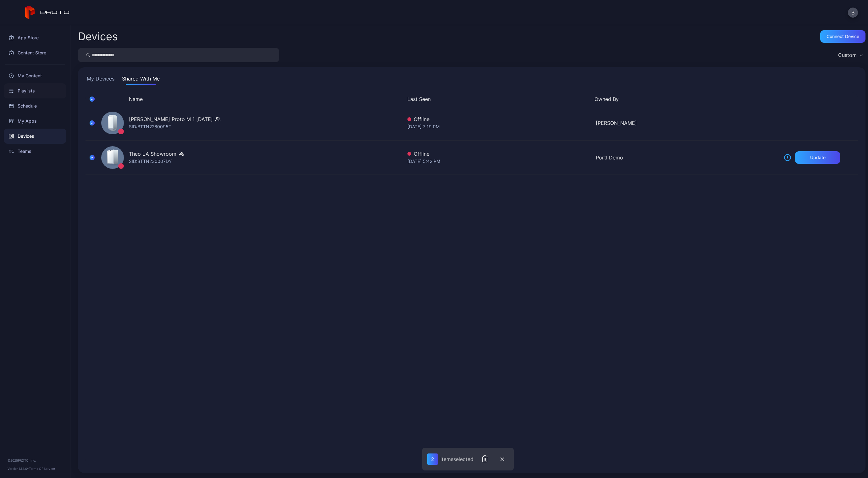 The height and width of the screenshot is (478, 868). Describe the element at coordinates (42, 469) in the screenshot. I see `a: Terms Of Service` at that location.